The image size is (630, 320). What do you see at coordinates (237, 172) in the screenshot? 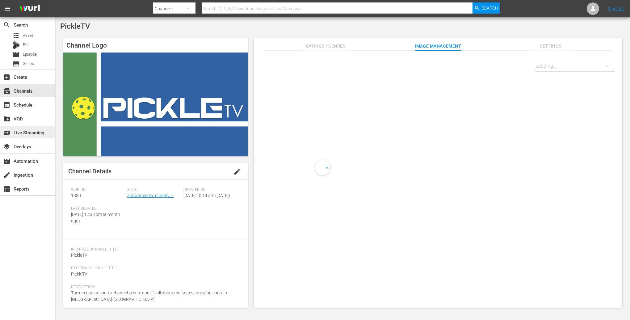
I see `span: edit` at bounding box center [237, 172].